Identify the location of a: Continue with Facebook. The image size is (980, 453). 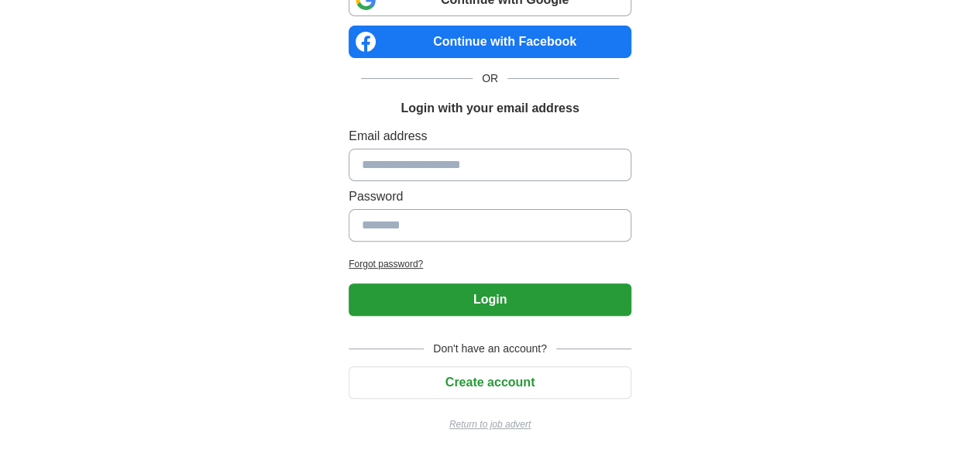
(490, 42).